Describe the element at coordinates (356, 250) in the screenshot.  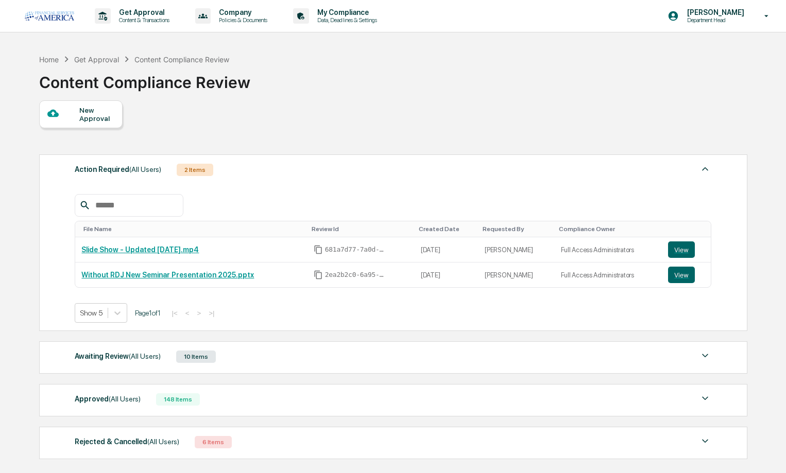
I see `span: 681a7d77-7a0d-496a-a1b0-8952106e0113` at that location.